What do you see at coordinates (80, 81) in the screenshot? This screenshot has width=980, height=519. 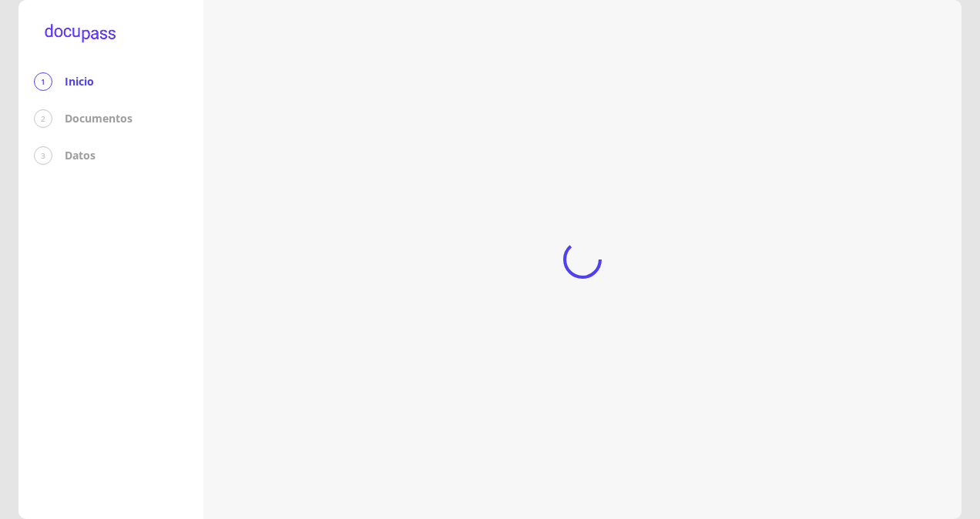 I see `p: Inicio` at bounding box center [80, 81].